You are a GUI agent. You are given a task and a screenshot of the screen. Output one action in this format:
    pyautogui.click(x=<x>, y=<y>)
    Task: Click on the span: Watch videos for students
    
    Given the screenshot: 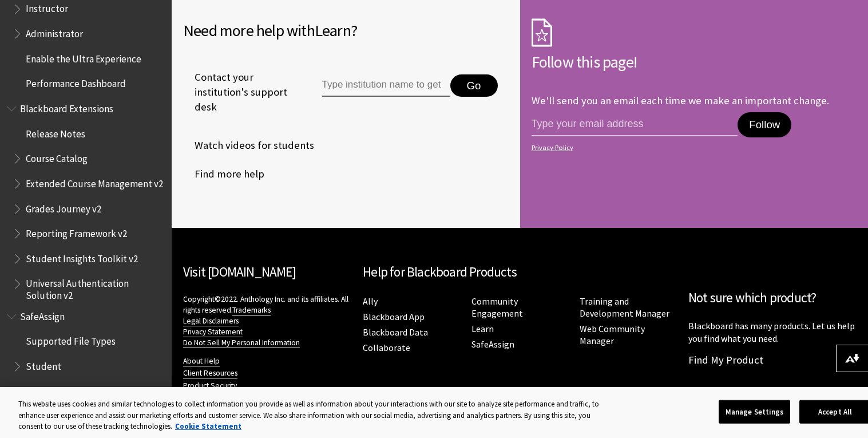 What is the action you would take?
    pyautogui.click(x=248, y=145)
    